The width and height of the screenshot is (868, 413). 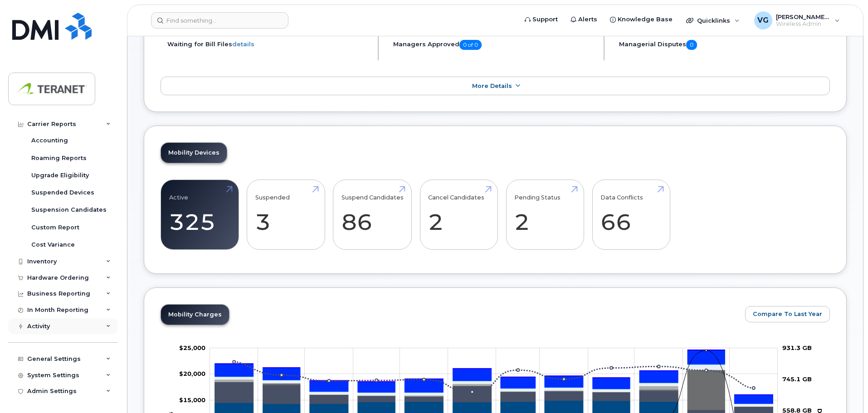 What do you see at coordinates (545, 19) in the screenshot?
I see `span: Support` at bounding box center [545, 19].